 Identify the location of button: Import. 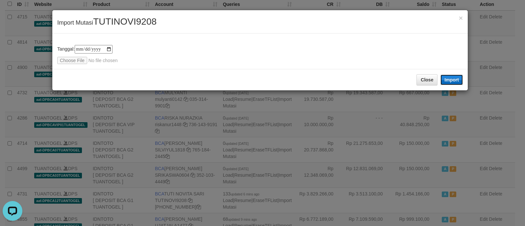
(451, 80).